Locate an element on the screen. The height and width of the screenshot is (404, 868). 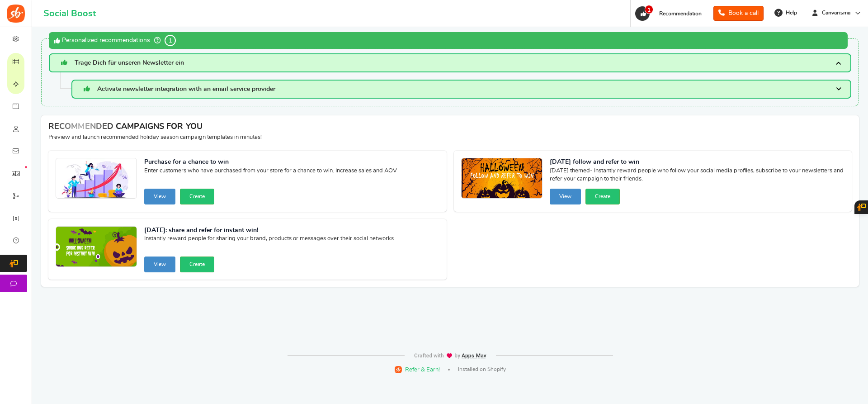
span: Canvarisma is located at coordinates (836, 13).